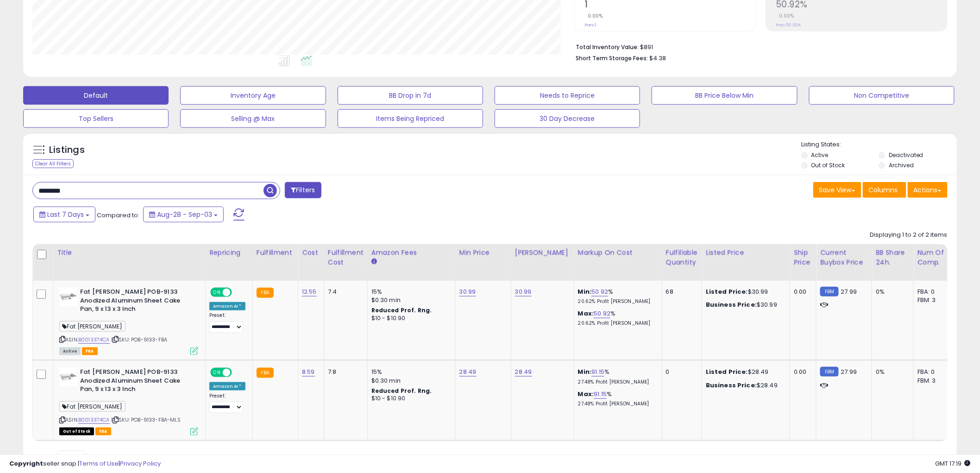 This screenshot has height=473, width=980. Describe the element at coordinates (744, 386) in the screenshot. I see `div: $28.49` at that location.